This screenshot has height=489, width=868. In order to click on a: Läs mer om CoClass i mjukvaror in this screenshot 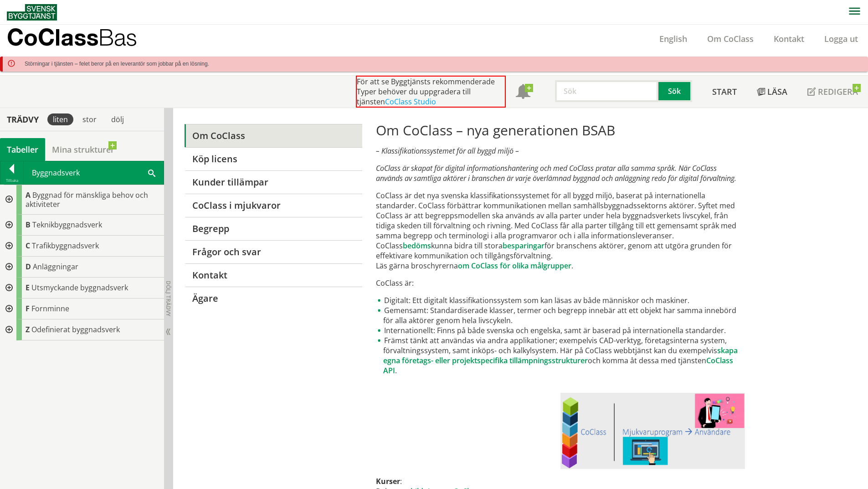, I will do `click(653, 431)`.